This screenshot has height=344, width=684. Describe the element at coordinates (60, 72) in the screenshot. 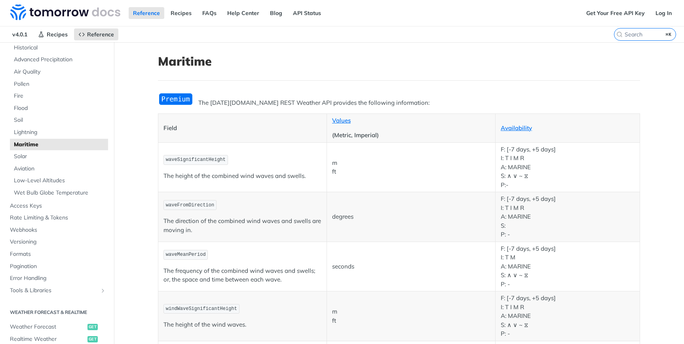

I see `span: Air Quality` at that location.